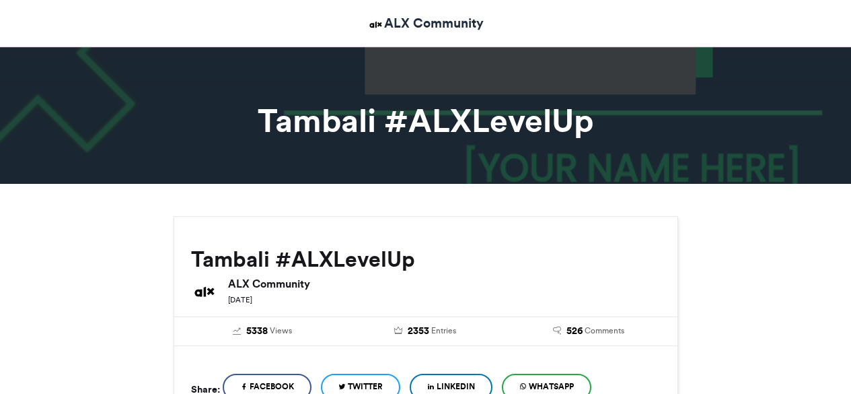 The image size is (851, 394). What do you see at coordinates (281, 330) in the screenshot?
I see `span: Views` at bounding box center [281, 330].